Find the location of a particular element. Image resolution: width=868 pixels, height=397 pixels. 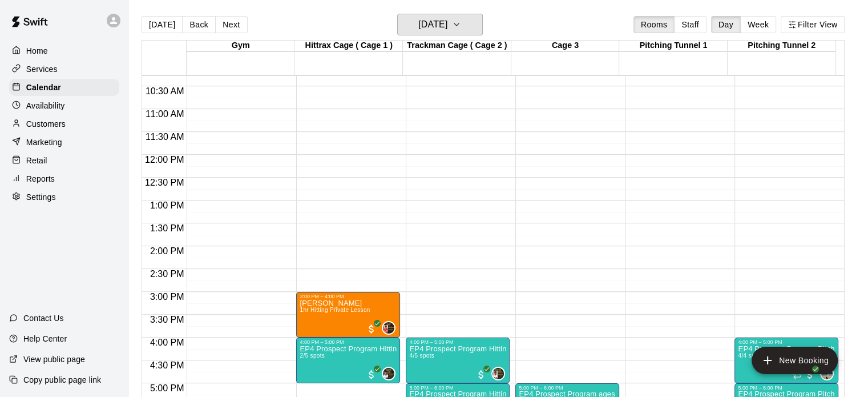

div: 3:00 PM – 4:00 PM: Aiden Dexter is located at coordinates (348, 315).